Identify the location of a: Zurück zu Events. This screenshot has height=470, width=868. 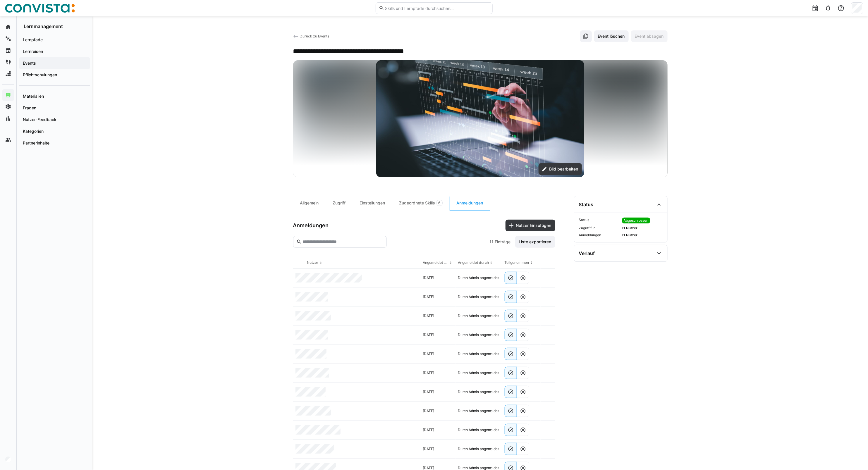
(311, 36).